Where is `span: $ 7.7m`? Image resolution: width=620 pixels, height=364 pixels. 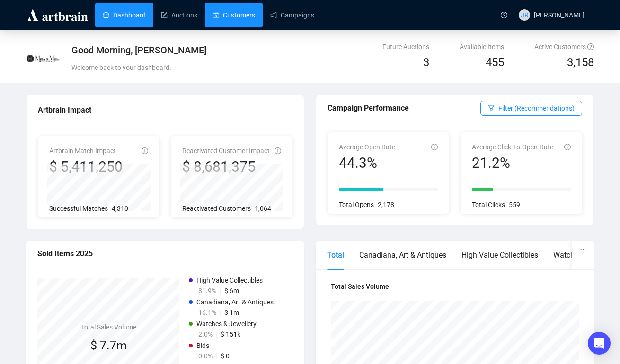 span: $ 7.7m is located at coordinates (108, 345).